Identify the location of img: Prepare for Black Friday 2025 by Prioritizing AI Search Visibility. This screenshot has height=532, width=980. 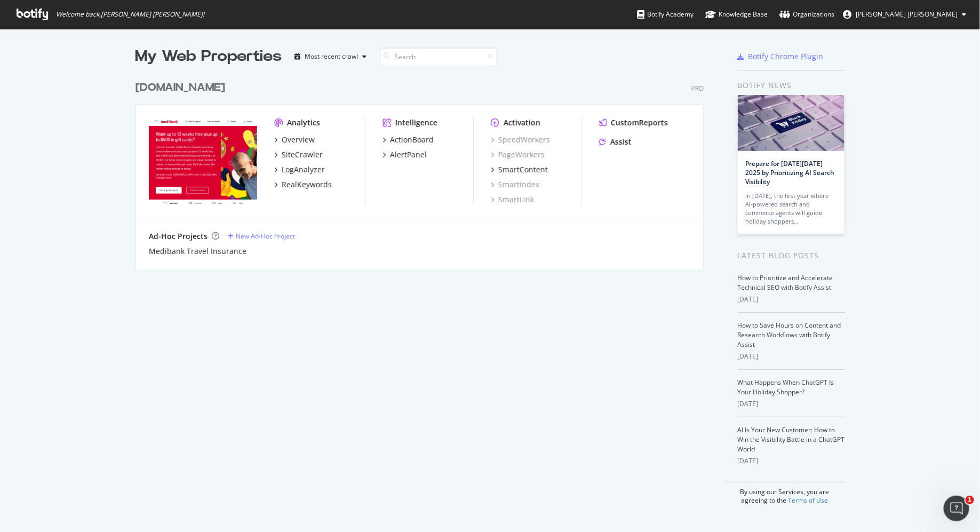
(791, 123).